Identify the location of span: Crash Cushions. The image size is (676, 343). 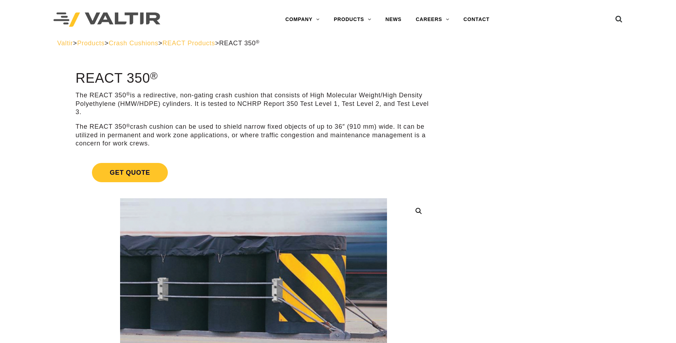
(133, 43).